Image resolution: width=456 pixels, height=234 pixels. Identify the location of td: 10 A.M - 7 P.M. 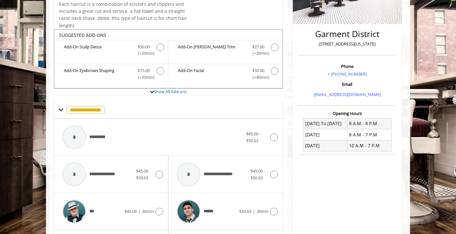
(369, 145).